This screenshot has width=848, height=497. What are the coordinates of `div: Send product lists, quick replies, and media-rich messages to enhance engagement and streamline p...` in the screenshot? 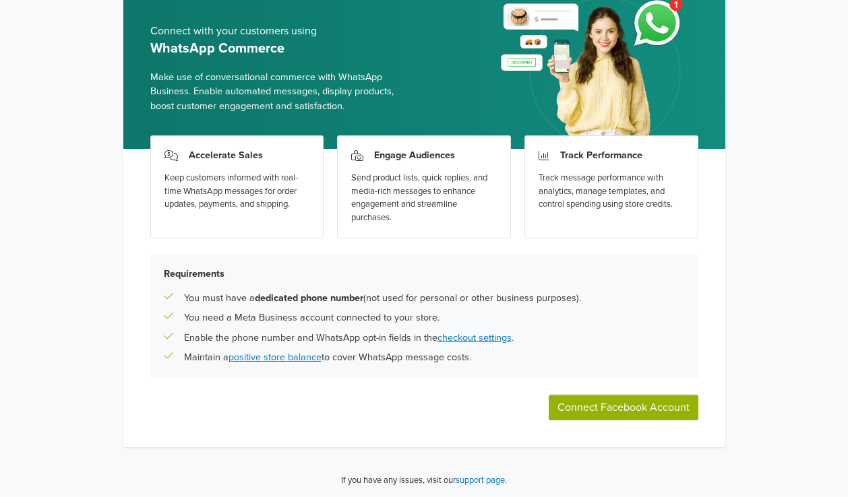 It's located at (424, 198).